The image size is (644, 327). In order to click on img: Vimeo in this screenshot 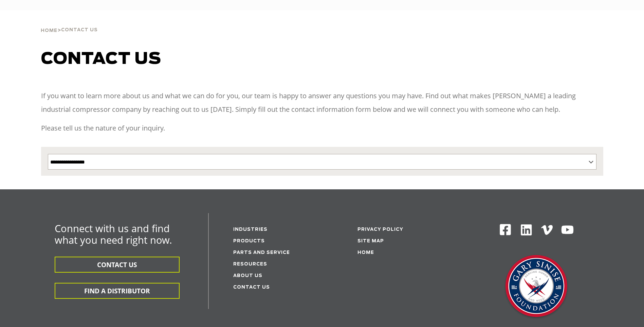, I will do `click(547, 230)`.